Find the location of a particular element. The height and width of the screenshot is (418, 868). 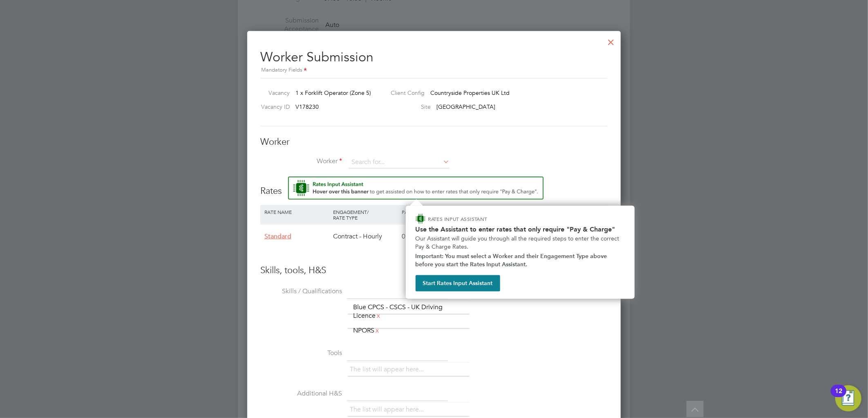

label: Additional H&S is located at coordinates (301, 394).